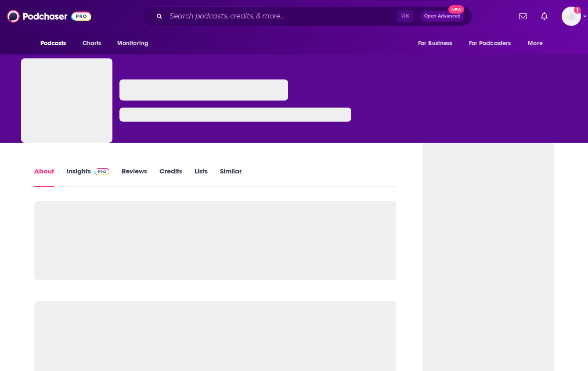 The width and height of the screenshot is (588, 371). I want to click on img: User Profile, so click(571, 16).